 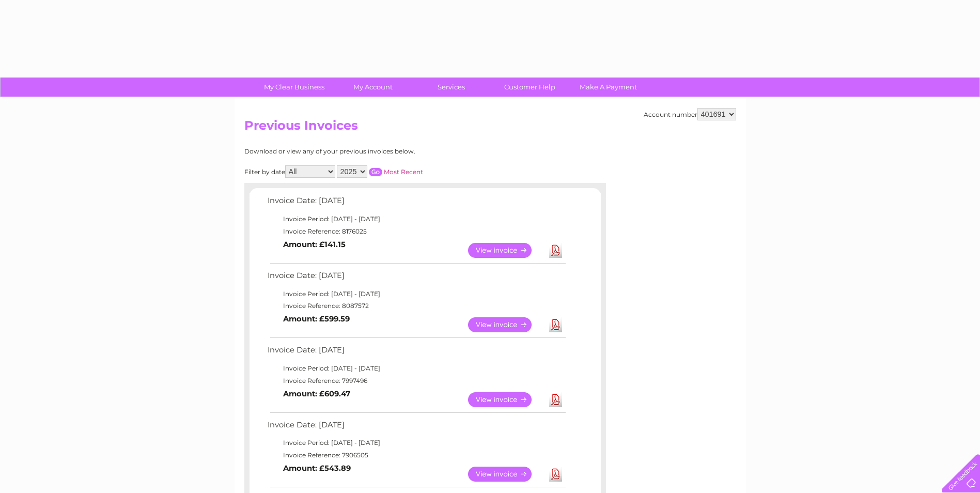 I want to click on td: Invoice Reference: 8087572, so click(x=416, y=305).